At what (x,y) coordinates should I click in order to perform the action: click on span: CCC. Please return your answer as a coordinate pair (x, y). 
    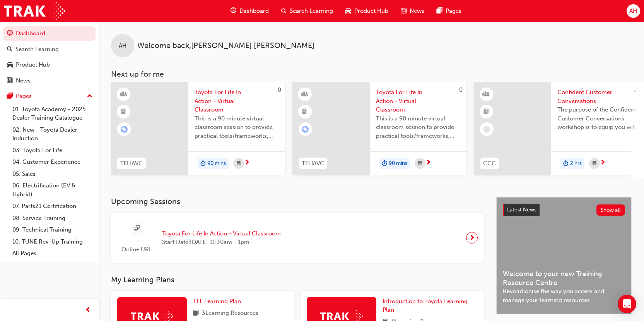
    Looking at the image, I should click on (489, 163).